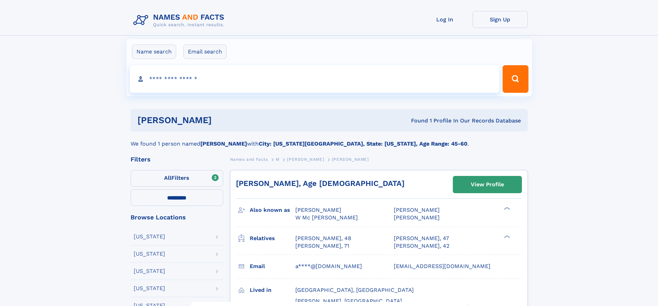  I want to click on label: Filters, so click(177, 178).